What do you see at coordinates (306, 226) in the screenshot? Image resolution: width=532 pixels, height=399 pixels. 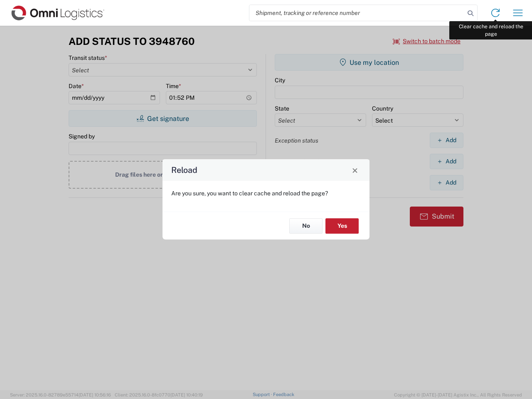 I see `button: No` at bounding box center [306, 226].